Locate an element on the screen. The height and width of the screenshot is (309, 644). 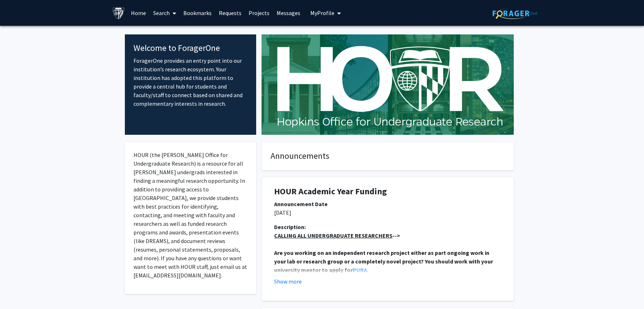
a: Home is located at coordinates (139, 13).